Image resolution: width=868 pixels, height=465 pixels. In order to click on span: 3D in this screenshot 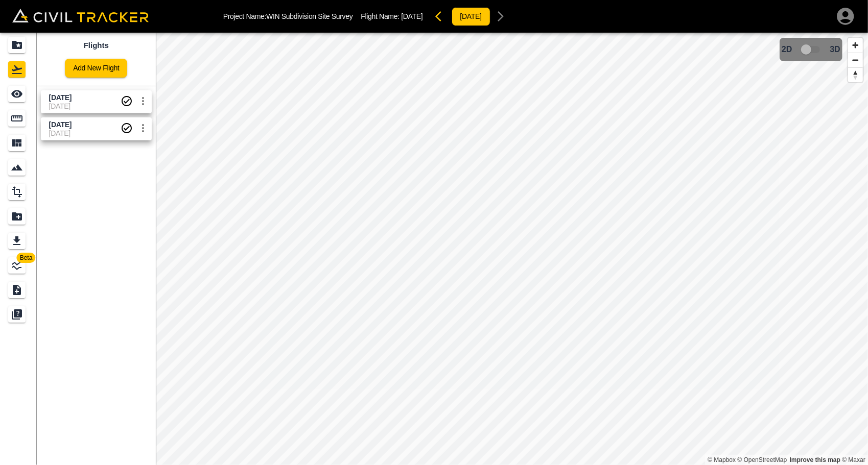, I will do `click(835, 50)`.